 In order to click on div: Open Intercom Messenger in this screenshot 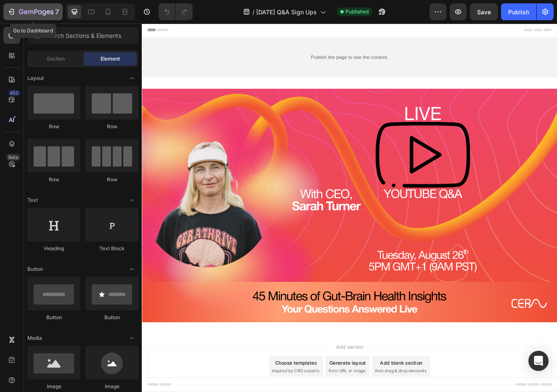, I will do `click(539, 361)`.